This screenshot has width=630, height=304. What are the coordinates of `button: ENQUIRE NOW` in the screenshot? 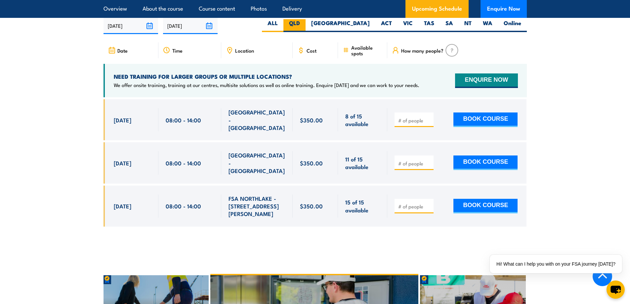 It's located at (486, 81).